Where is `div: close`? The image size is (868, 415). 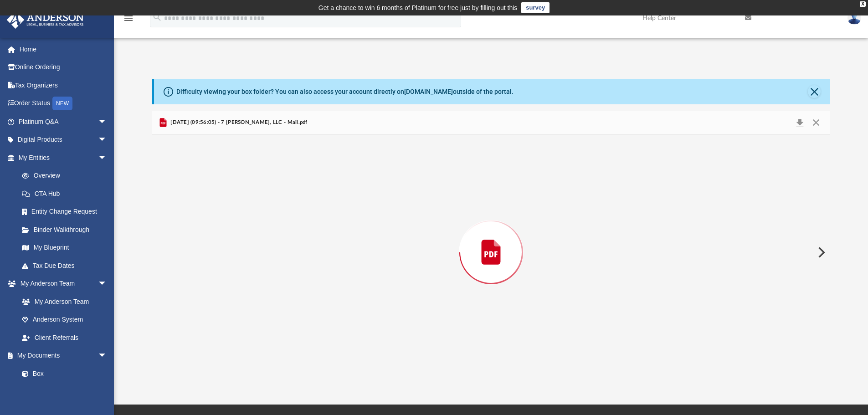 div: close is located at coordinates (862, 4).